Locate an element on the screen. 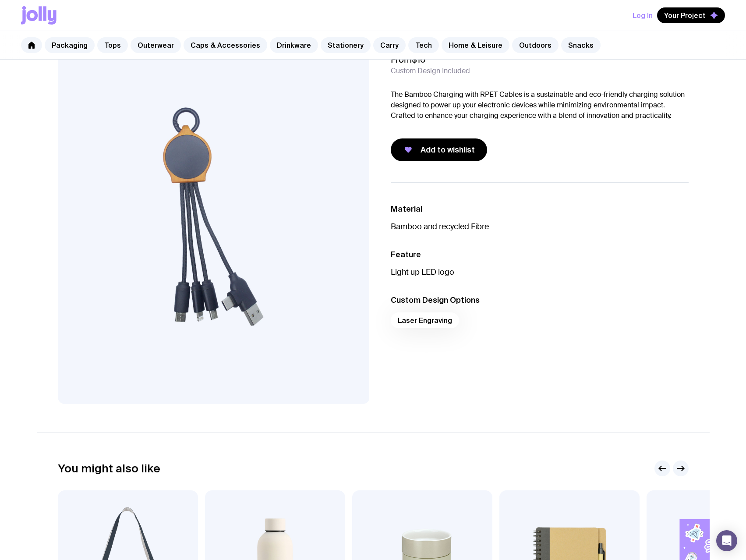  span: $16 is located at coordinates (418, 59).